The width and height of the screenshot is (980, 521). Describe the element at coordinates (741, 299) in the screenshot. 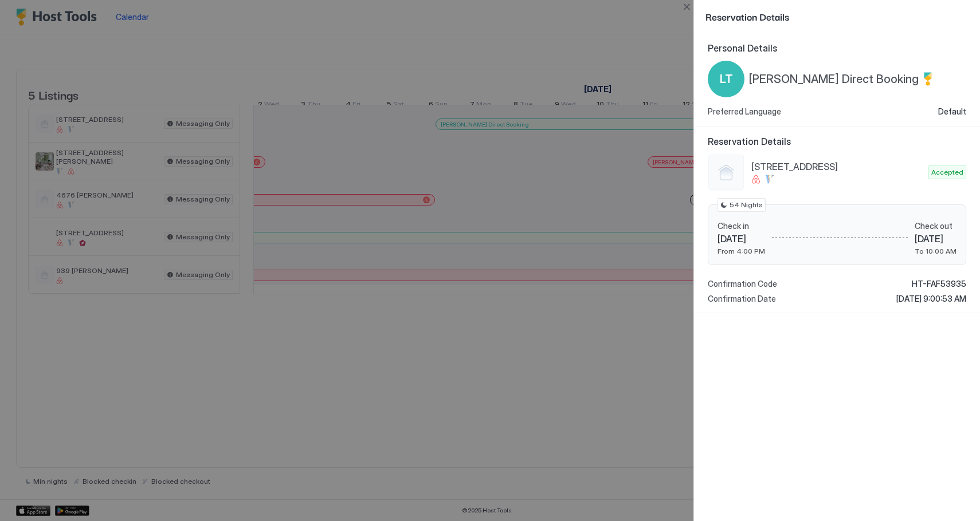

I see `span: Confirmation Date` at that location.